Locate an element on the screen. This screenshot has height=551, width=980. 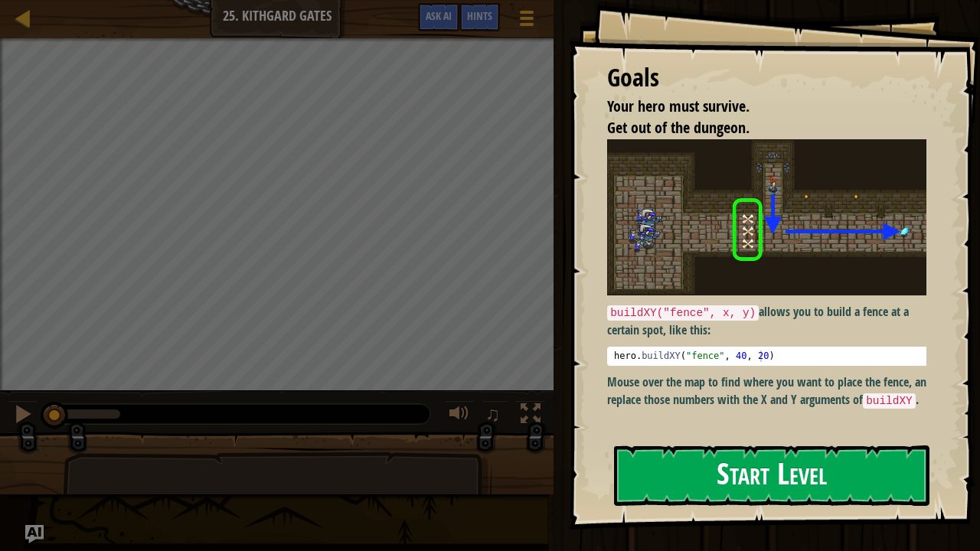
li: Get out of the dungeon. is located at coordinates (755, 128).